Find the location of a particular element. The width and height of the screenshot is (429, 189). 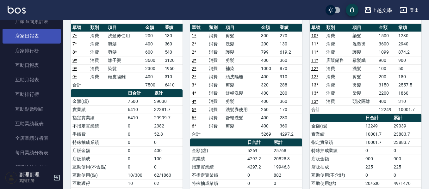

td: 2382 is located at coordinates (167, 126).